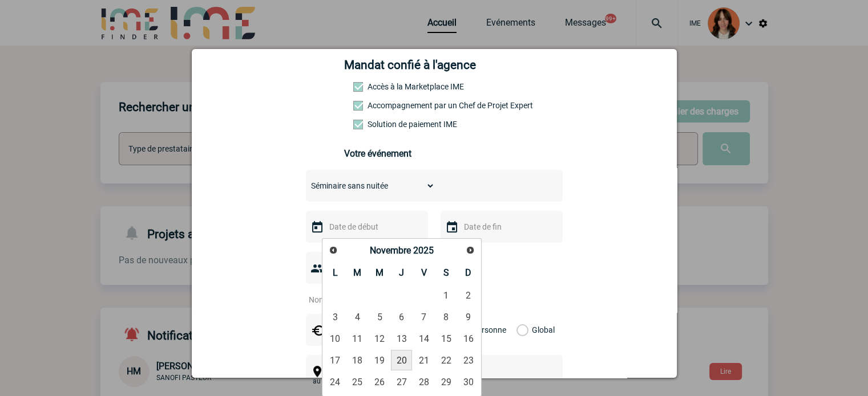 This screenshot has width=868, height=396. What do you see at coordinates (446, 317) in the screenshot?
I see `a: 8` at bounding box center [446, 317].